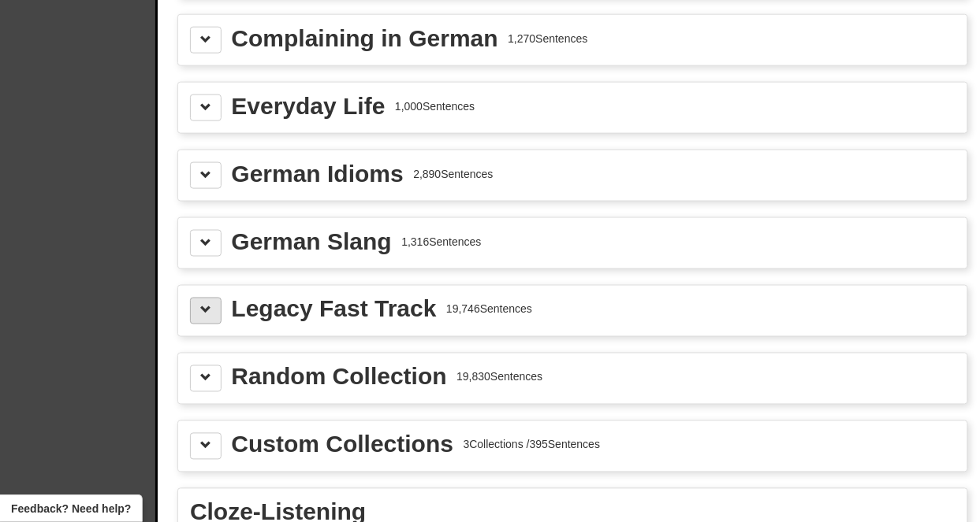  Describe the element at coordinates (339, 377) in the screenshot. I see `div: Random Collection` at that location.